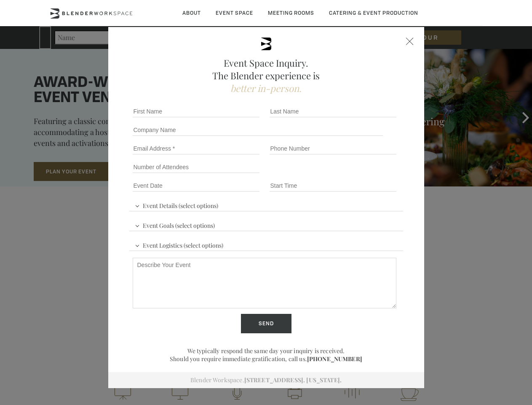 The image size is (532, 405). Describe the element at coordinates (266, 89) in the screenshot. I see `span: better in-person.` at that location.